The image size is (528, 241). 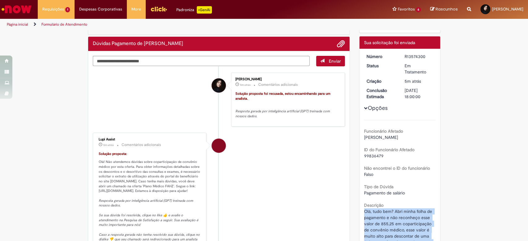 I want to click on span: Sua solicitação foi enviada, so click(x=389, y=43).